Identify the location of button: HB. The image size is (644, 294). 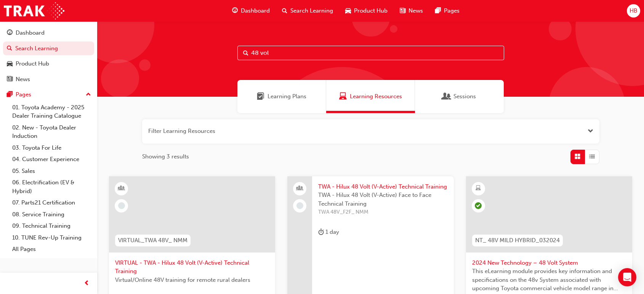
(634, 11).